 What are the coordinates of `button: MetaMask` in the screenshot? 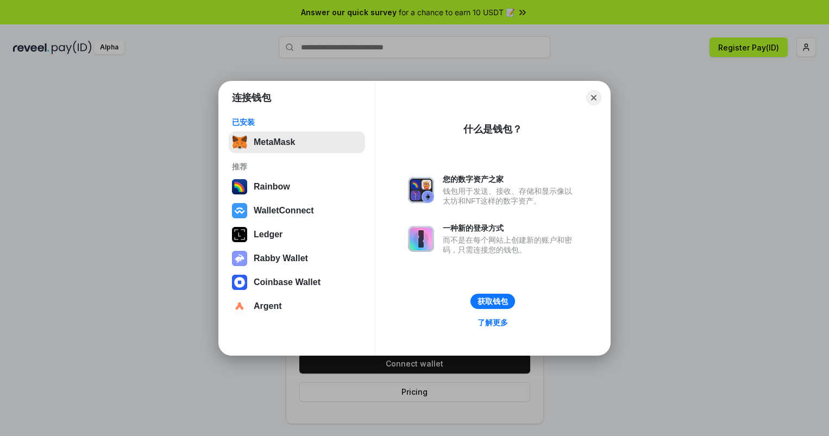 It's located at (297, 142).